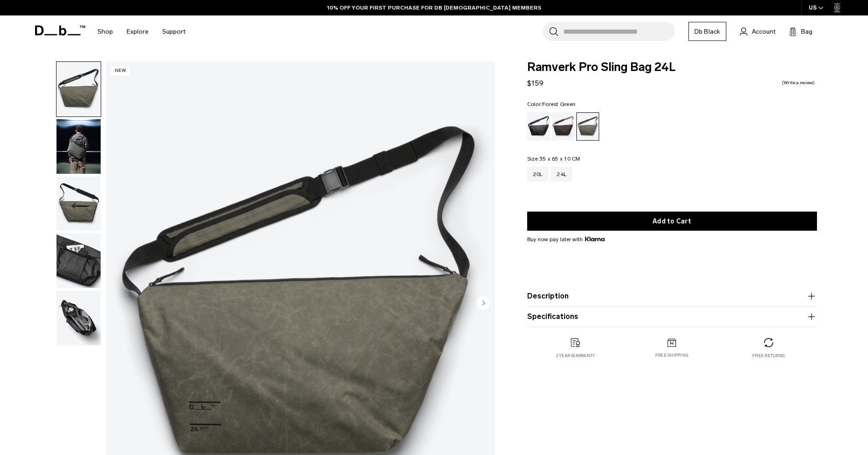 The image size is (868, 455). Describe the element at coordinates (558, 104) in the screenshot. I see `span: Forest Green` at that location.